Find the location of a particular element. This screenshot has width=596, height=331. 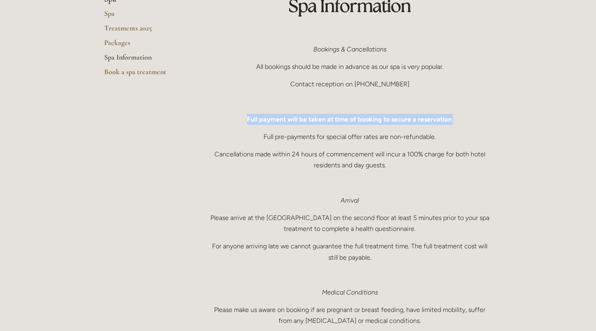

strong: Full payment will be taken at time of booking to secure a reservation is located at coordinates (349, 119).